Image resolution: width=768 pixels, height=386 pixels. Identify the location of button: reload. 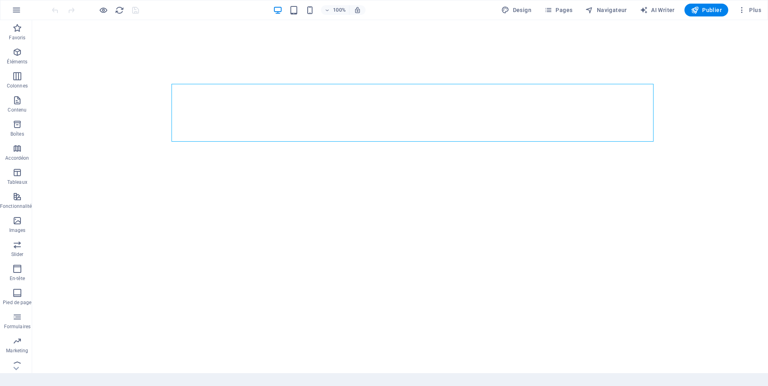
(119, 10).